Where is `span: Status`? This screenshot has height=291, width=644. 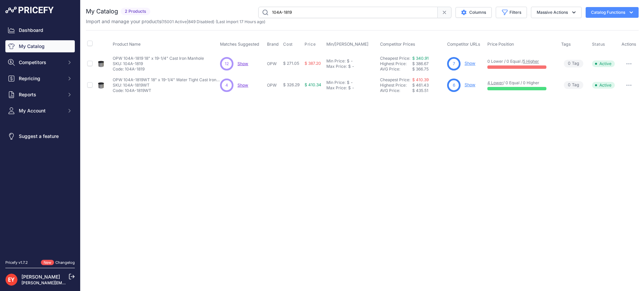 span: Status is located at coordinates (598, 44).